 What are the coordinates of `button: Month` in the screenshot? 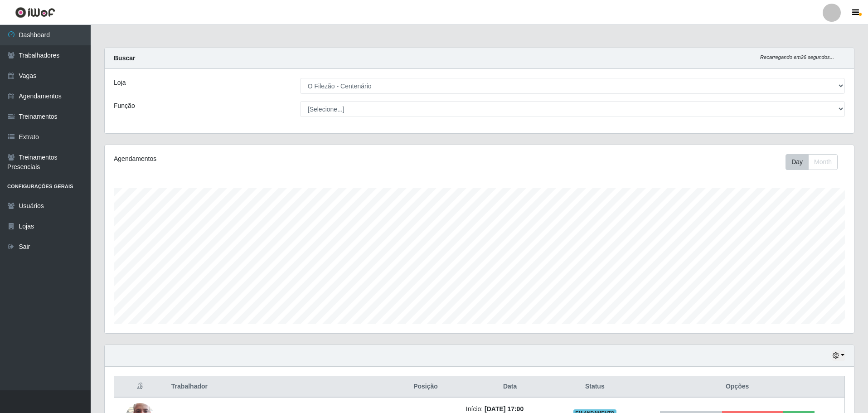 It's located at (823, 162).